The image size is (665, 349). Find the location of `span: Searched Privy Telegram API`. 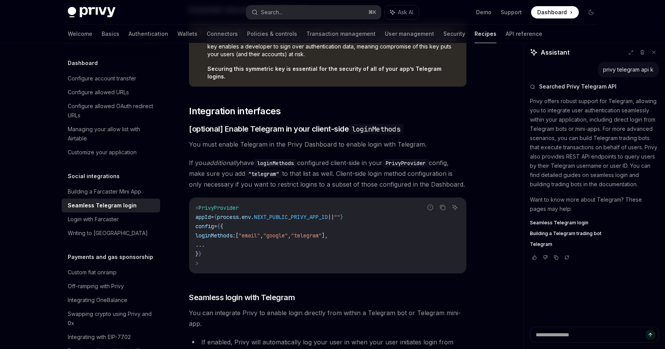

span: Searched Privy Telegram API is located at coordinates (577, 87).